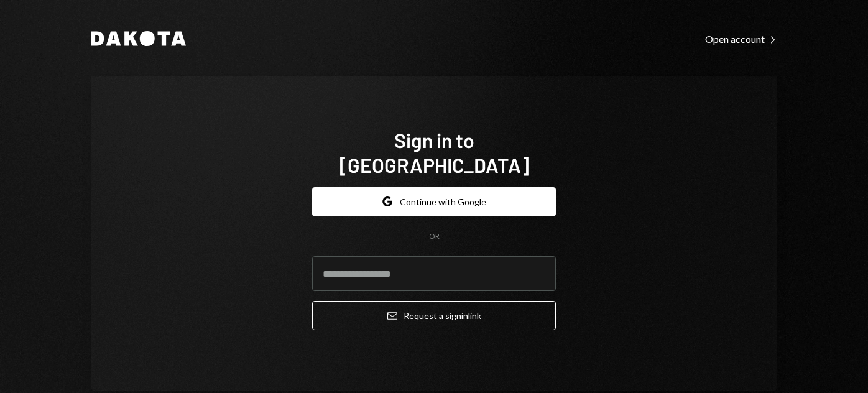 This screenshot has height=393, width=868. What do you see at coordinates (742, 39) in the screenshot?
I see `a: Open account` at bounding box center [742, 39].